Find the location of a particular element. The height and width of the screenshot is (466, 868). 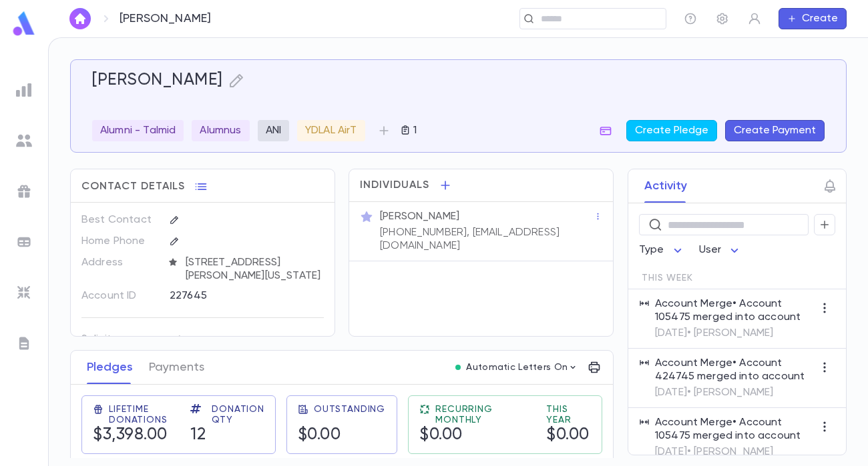

span: Contact Details is located at coordinates (133, 187).